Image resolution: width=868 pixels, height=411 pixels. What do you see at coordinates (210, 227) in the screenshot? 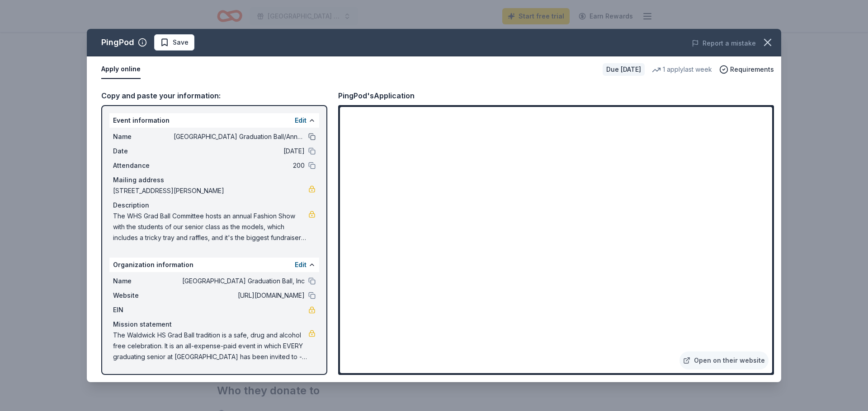
I see `span: The WHS Grad Ball Committee hosts an annual Fashion Show with the students of our senior class as...` at bounding box center [210, 227].